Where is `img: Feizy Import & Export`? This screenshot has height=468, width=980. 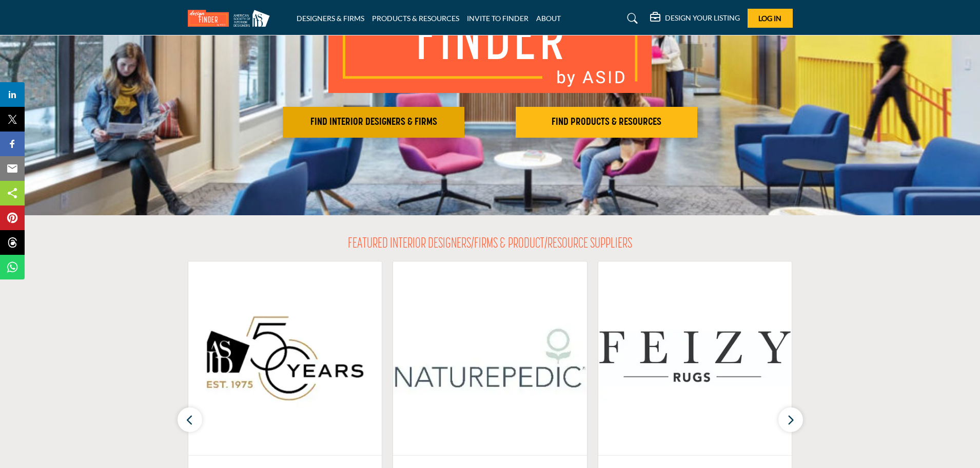
img: Feizy Import & Export is located at coordinates (695, 358).